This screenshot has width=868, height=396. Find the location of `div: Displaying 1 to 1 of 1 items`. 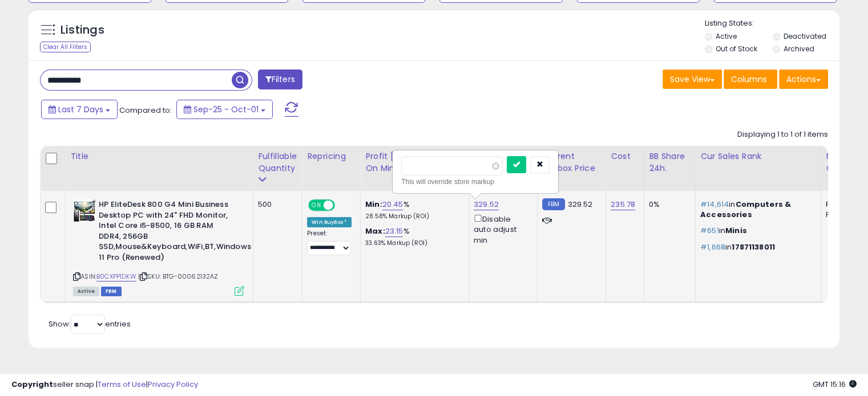

div: Displaying 1 to 1 of 1 items is located at coordinates (783, 134).